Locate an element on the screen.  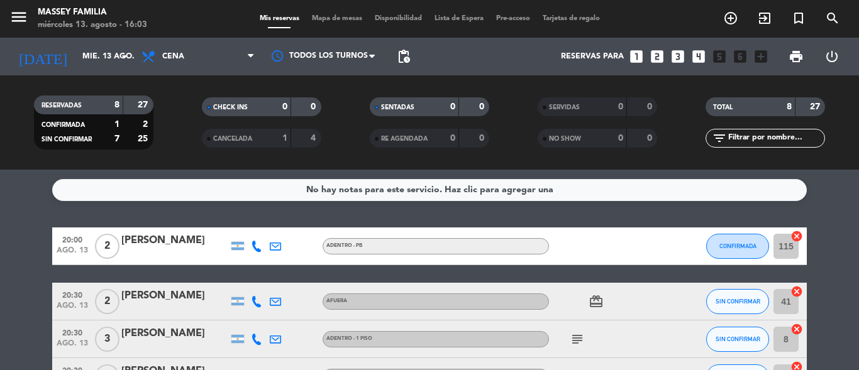
span: NO SHOW is located at coordinates (565, 139).